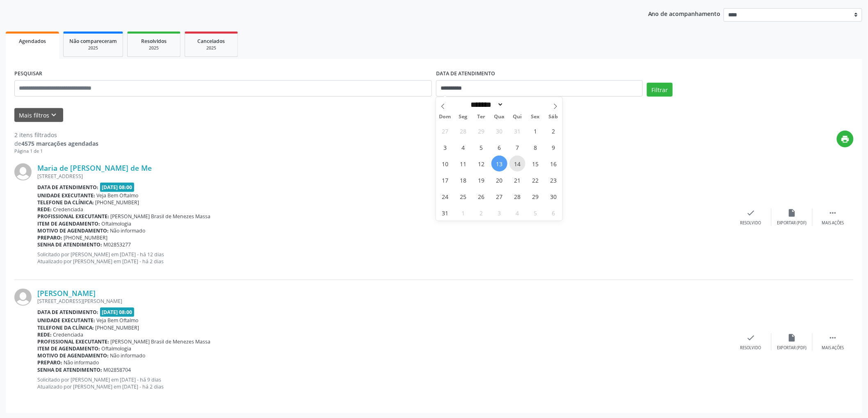 Image resolution: width=868 pixels, height=418 pixels. What do you see at coordinates (535, 163) in the screenshot?
I see `span: Agosto 15, 2025` at bounding box center [535, 163].